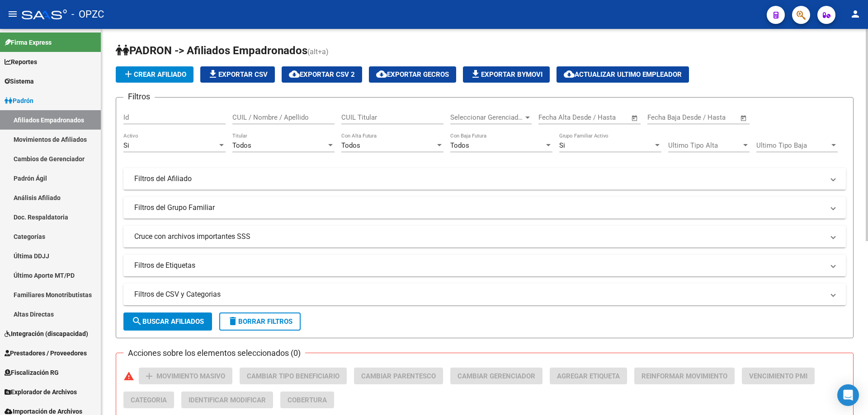 The width and height of the screenshot is (868, 415). I want to click on span: Seleccionar Gerenciador, so click(487, 117).